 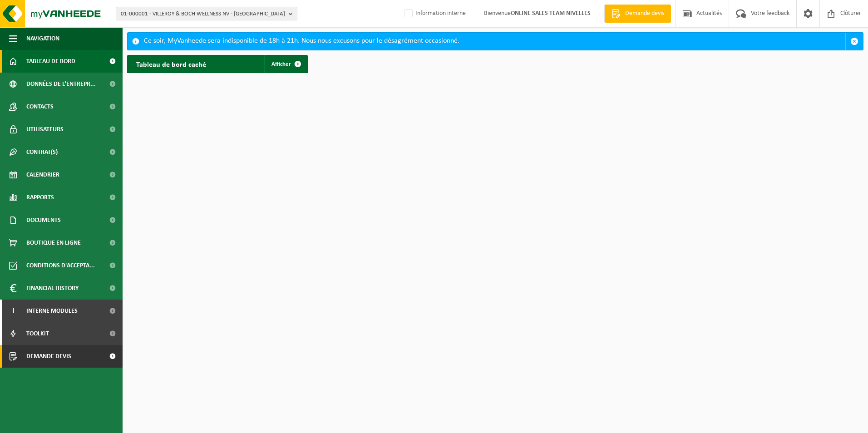 What do you see at coordinates (54, 243) in the screenshot?
I see `span: Boutique en ligne` at bounding box center [54, 243].